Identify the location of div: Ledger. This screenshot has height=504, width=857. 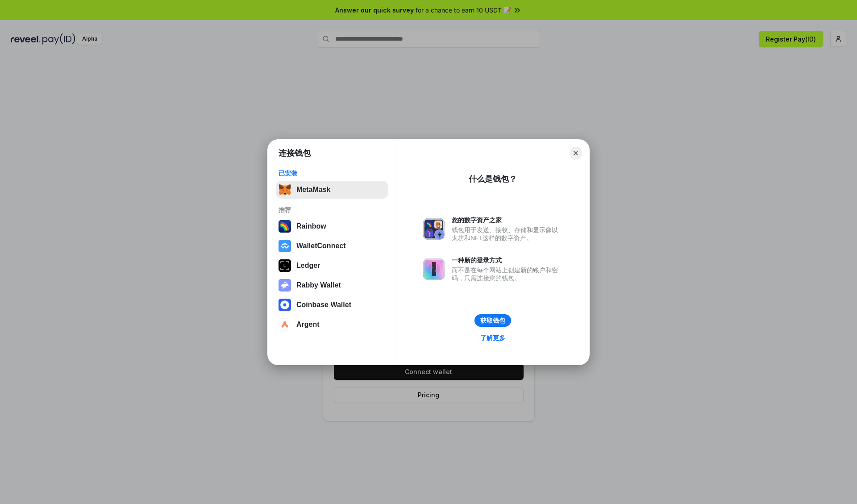
(308, 265).